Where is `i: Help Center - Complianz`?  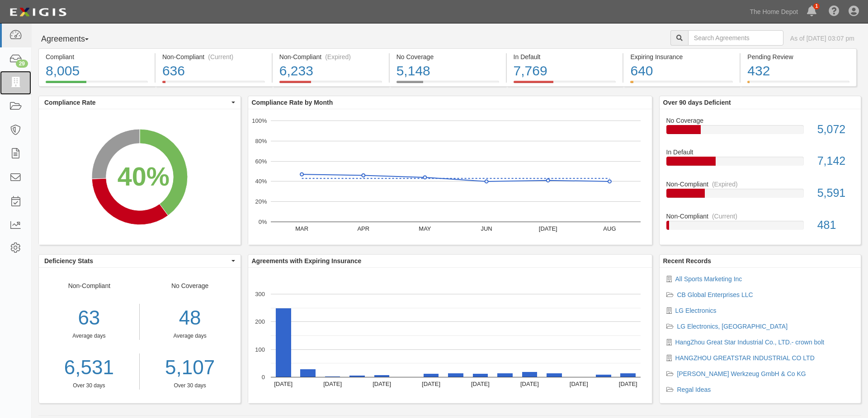
i: Help Center - Complianz is located at coordinates (834, 12).